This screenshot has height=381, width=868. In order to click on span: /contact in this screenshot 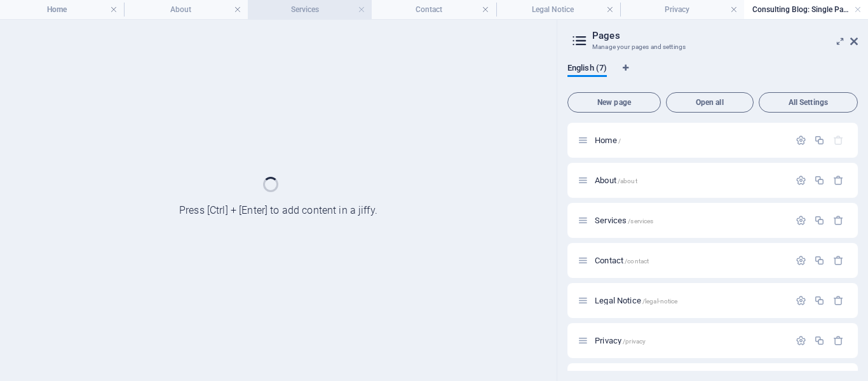, I will do `click(636, 260)`.